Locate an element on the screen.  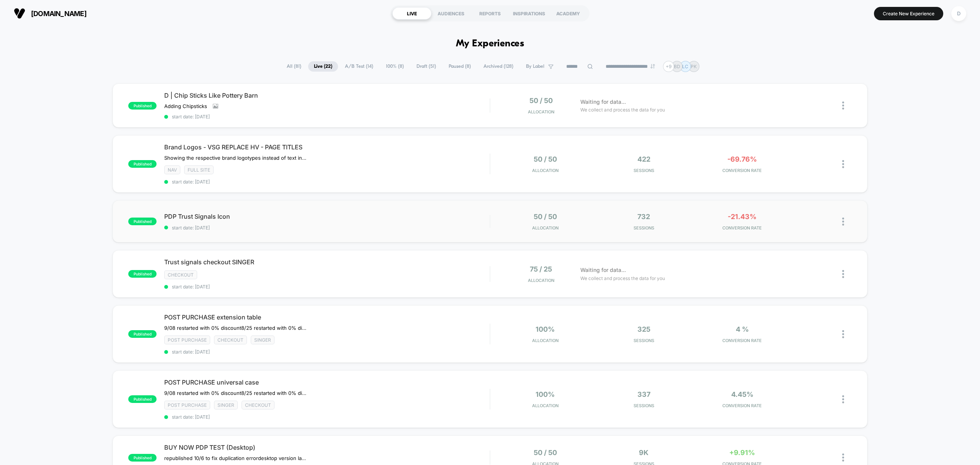
span: Draft ( 51 ) is located at coordinates (426, 66).